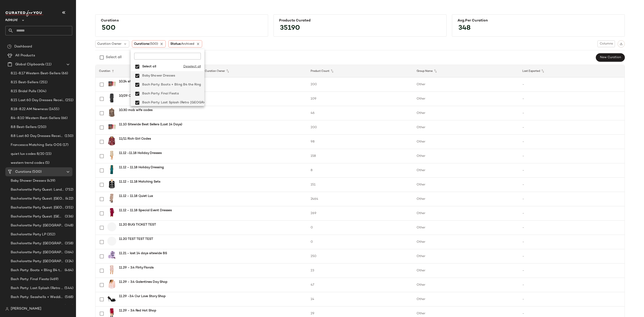 The image size is (644, 317). What do you see at coordinates (37, 136) in the screenshot?
I see `span: 8.8 Last 60 Day Dresses Receipts Best-Sellers` at bounding box center [37, 136].